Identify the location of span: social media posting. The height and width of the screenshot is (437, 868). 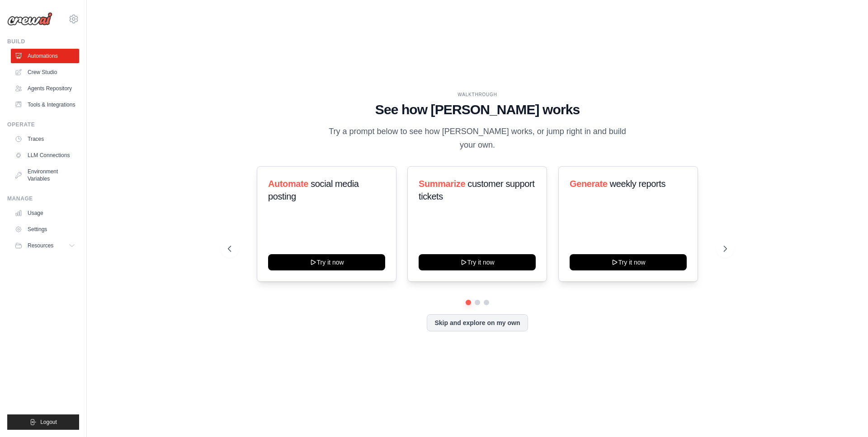
(313, 190).